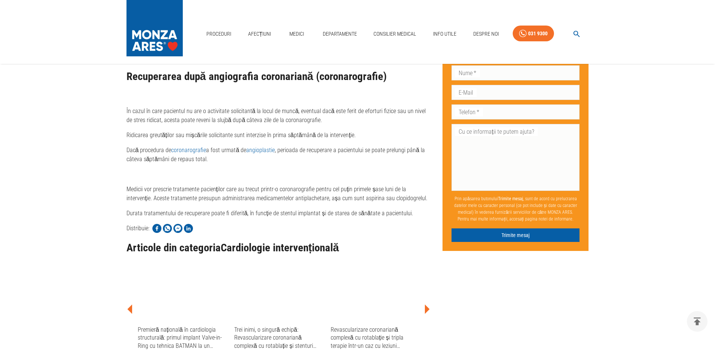 This screenshot has width=715, height=358. Describe the element at coordinates (278, 135) in the screenshot. I see `p: Ridicarea greutăților sau mișcările solicitante sunt interzise în prima săptămână de la intervenție.` at that location.